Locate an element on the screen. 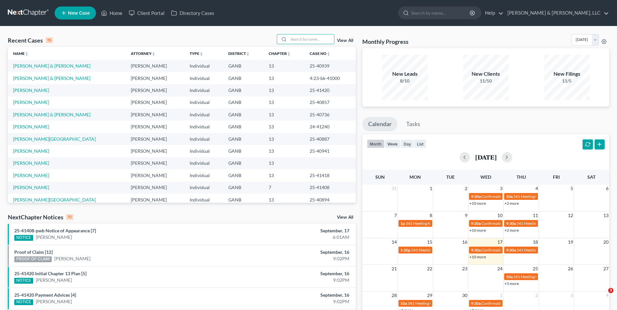 Image resolution: width=617 pixels, height=310 pixels. a: Calendar is located at coordinates (380, 124).